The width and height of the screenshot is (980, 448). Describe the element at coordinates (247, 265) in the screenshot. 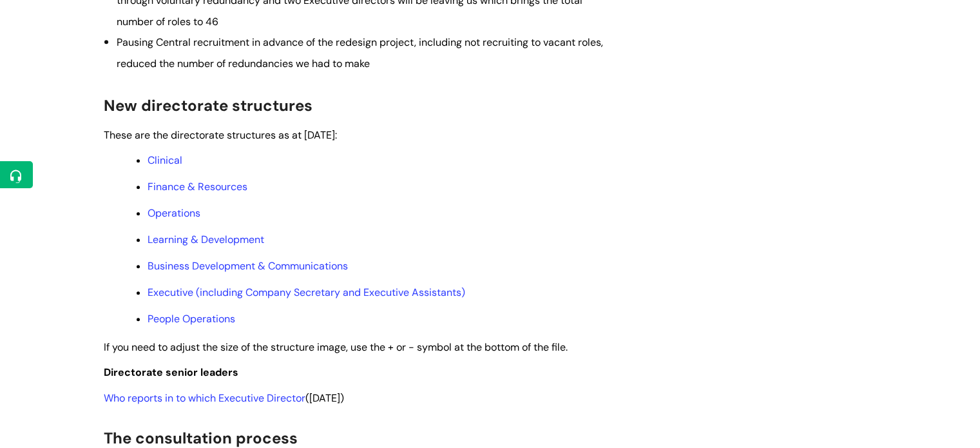

I see `a: Business Development & Communications` at that location.